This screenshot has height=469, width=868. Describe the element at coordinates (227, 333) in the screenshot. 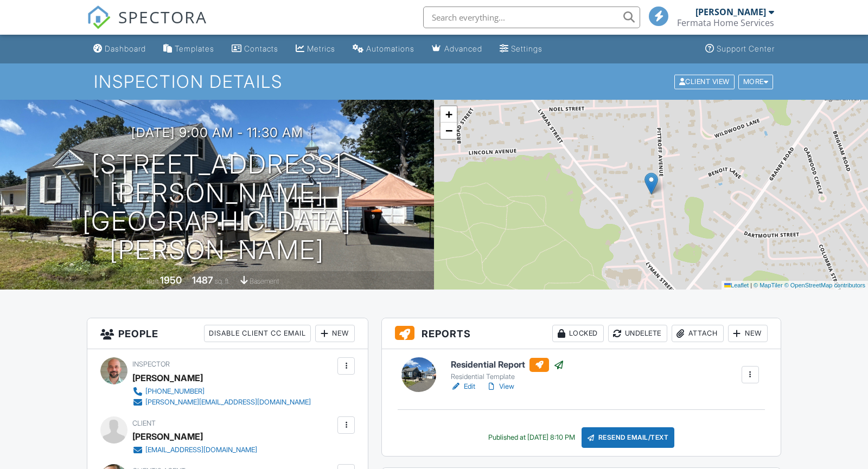

I see `h3: People` at that location.